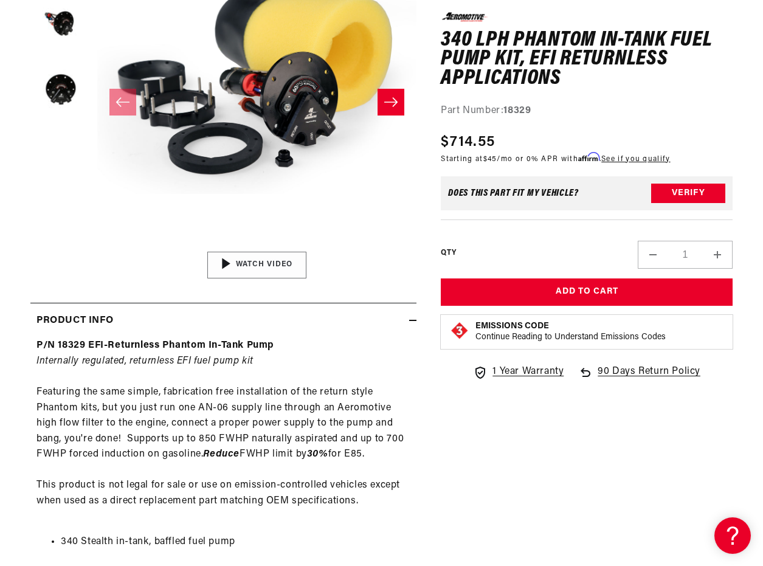 This screenshot has width=763, height=566. Describe the element at coordinates (61, 90) in the screenshot. I see `button: Load image 3 in gallery view` at that location.